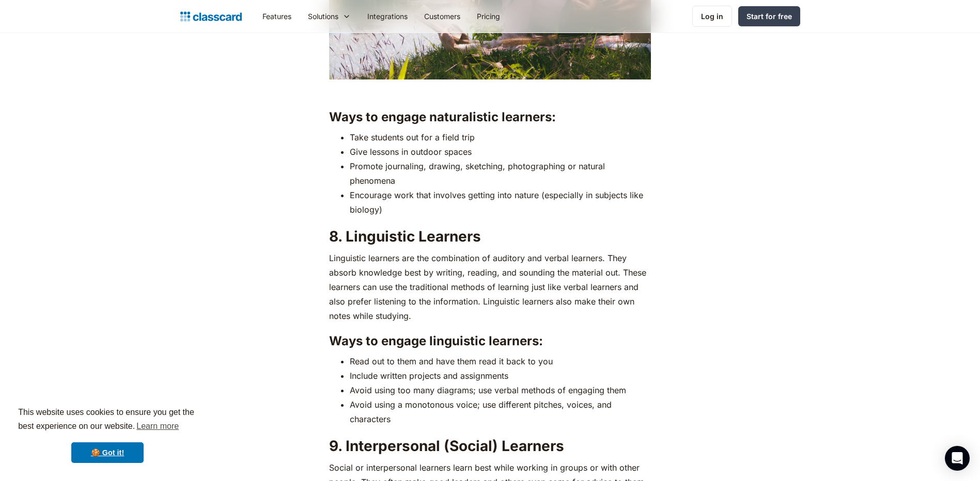 This screenshot has height=481, width=980. I want to click on div: cookieconsent, so click(107, 434).